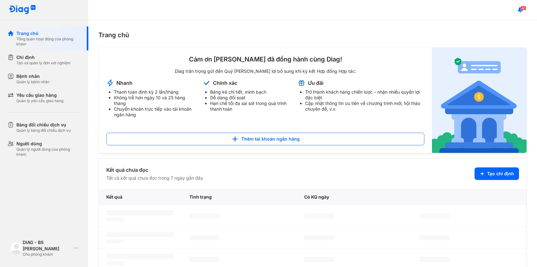 The height and width of the screenshot is (267, 537). I want to click on div: Ưu đãi, so click(316, 83).